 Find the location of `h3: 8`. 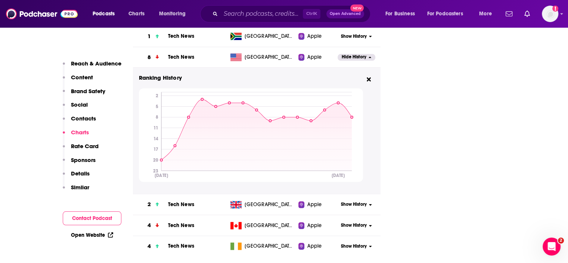

h3: 8 is located at coordinates (149, 57).